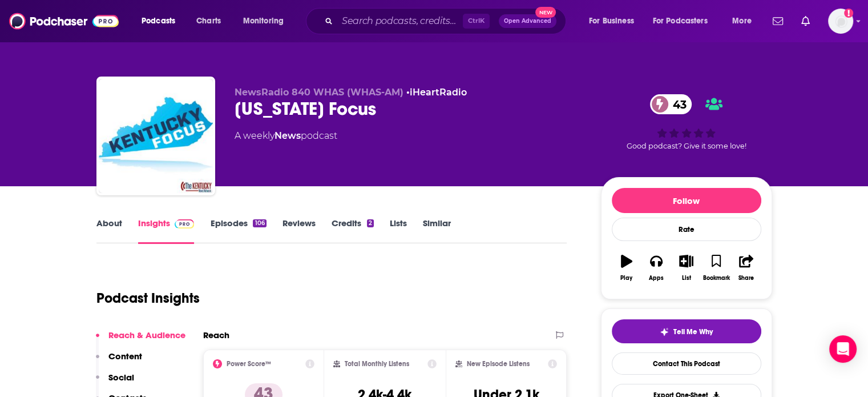 The image size is (868, 397). I want to click on svg: Add a profile image, so click(849, 13).